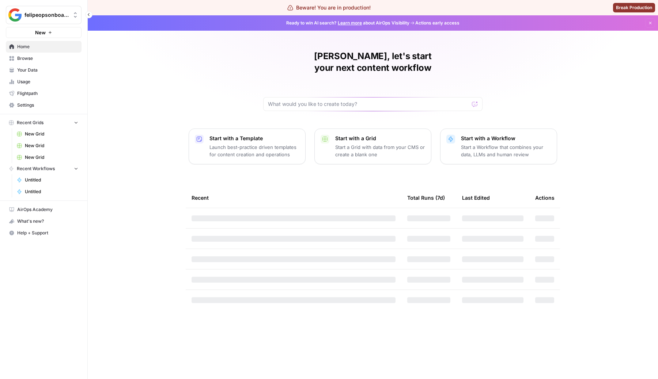 The image size is (658, 379). I want to click on a: Settings, so click(44, 105).